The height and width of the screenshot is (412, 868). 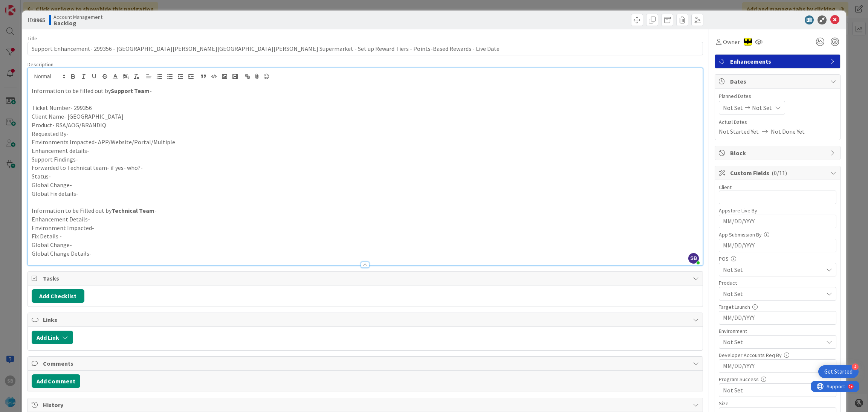 I want to click on b: Backlog, so click(x=78, y=23).